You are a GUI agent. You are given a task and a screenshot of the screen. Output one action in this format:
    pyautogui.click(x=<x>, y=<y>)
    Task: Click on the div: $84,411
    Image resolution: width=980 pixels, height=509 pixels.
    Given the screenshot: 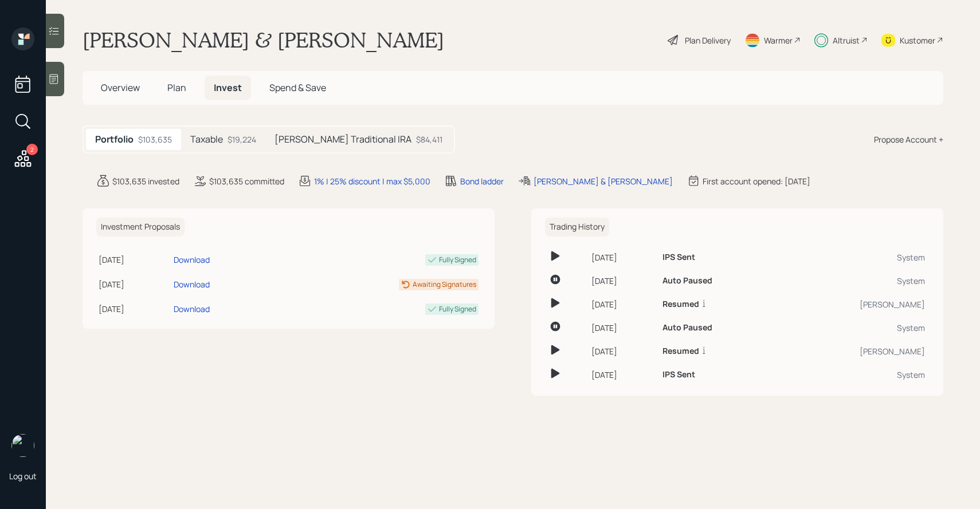 What is the action you would take?
    pyautogui.click(x=430, y=139)
    